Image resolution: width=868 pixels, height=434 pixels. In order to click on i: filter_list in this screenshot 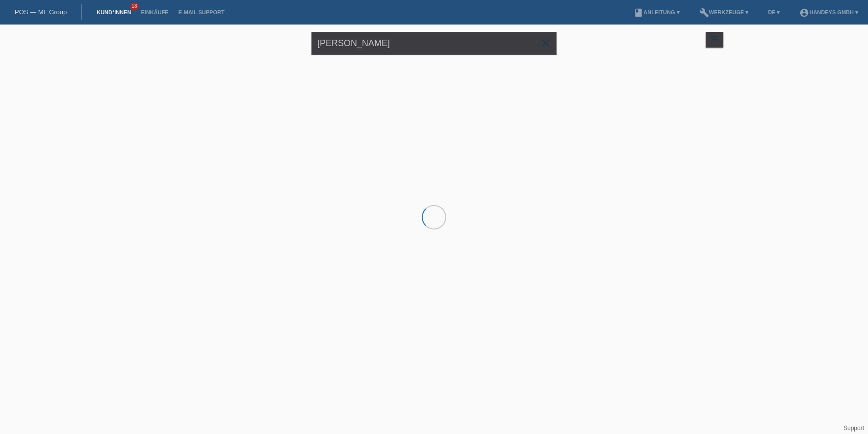, I will do `click(715, 39)`.